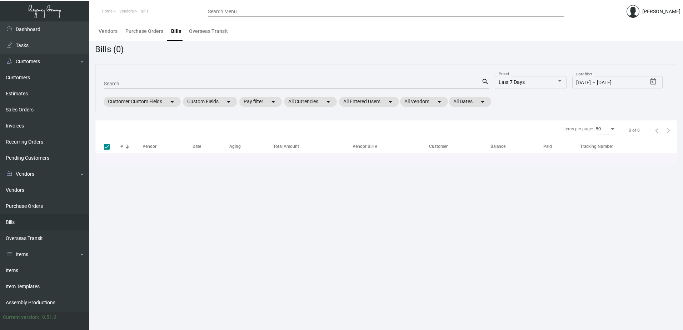 Image resolution: width=683 pixels, height=330 pixels. Describe the element at coordinates (598, 129) in the screenshot. I see `span: 50` at that location.